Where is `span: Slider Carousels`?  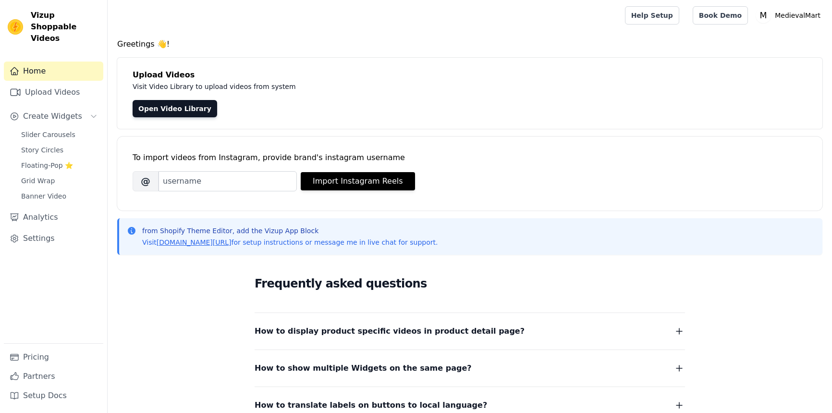
span: Slider Carousels is located at coordinates (48, 135).